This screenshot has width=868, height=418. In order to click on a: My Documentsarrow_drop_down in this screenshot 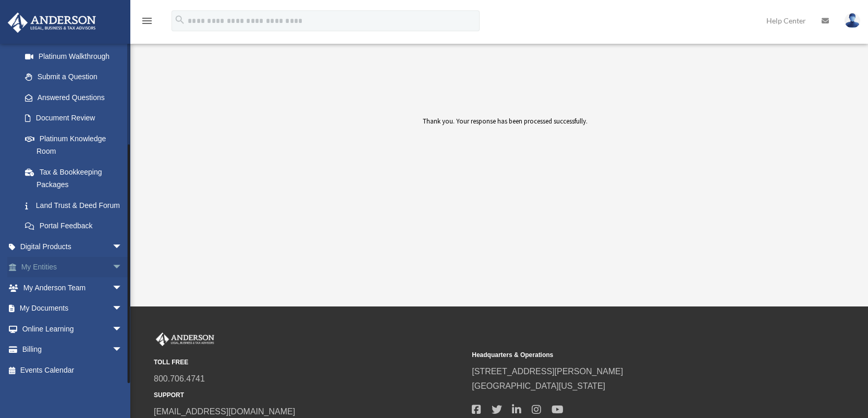, I will do `click(72, 309)`.